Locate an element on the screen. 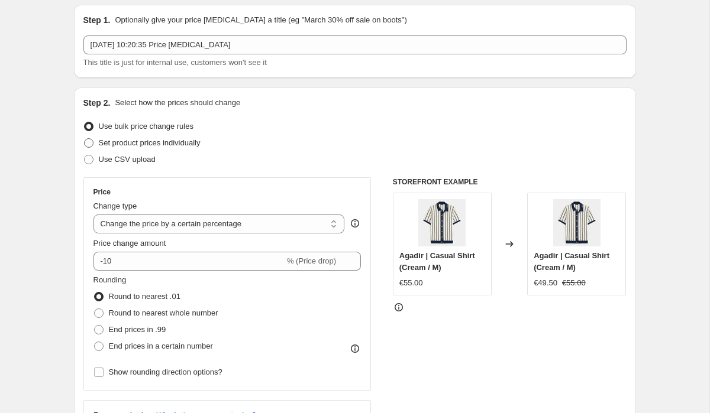  span: Use CSV upload is located at coordinates (127, 159).